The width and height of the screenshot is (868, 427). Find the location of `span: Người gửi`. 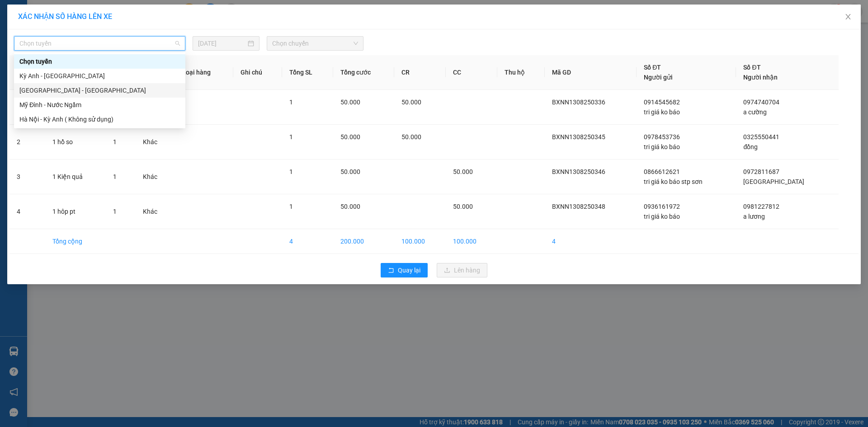

span: Người gửi is located at coordinates (658, 77).